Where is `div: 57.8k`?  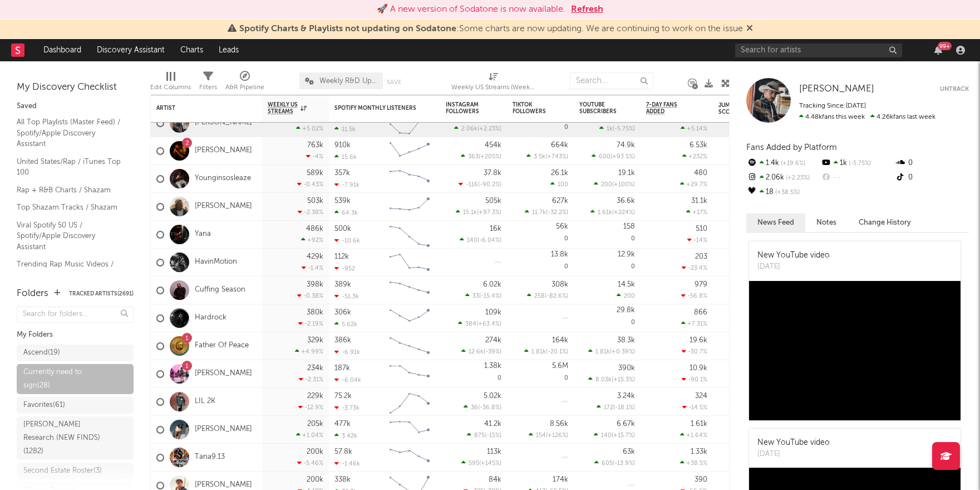 div: 57.8k is located at coordinates (344, 451).